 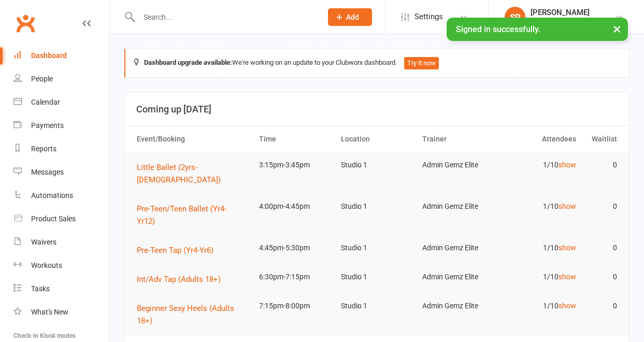 What do you see at coordinates (49, 56) in the screenshot?
I see `div: Dashboard` at bounding box center [49, 56].